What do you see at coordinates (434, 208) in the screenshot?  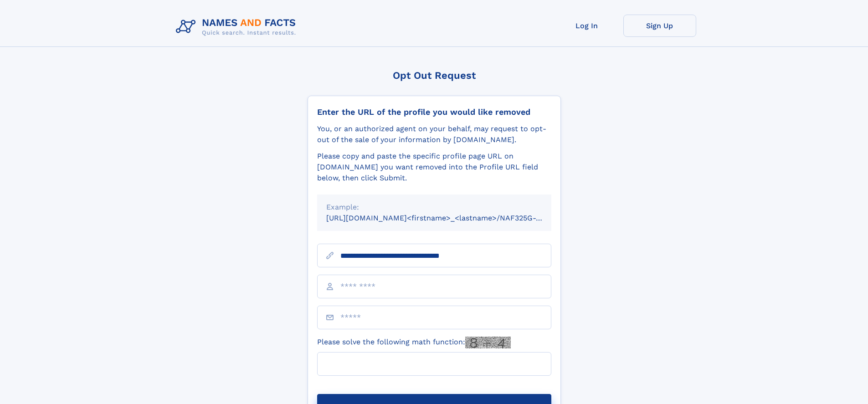 I see `div: Example:` at bounding box center [434, 208].